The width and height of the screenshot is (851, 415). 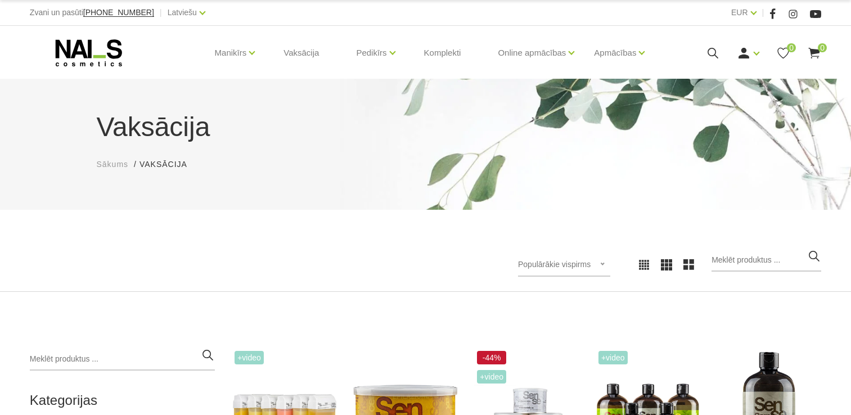 I want to click on span: -44%, so click(x=492, y=358).